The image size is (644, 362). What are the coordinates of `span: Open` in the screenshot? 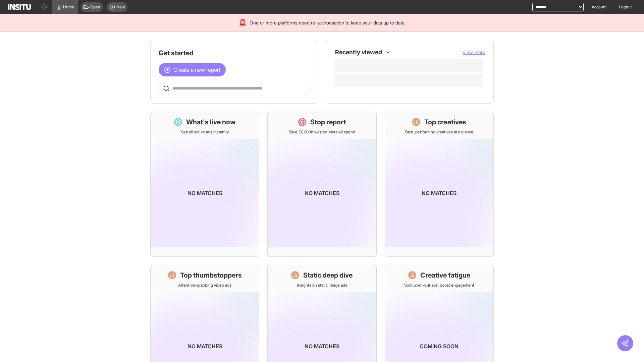 It's located at (95, 7).